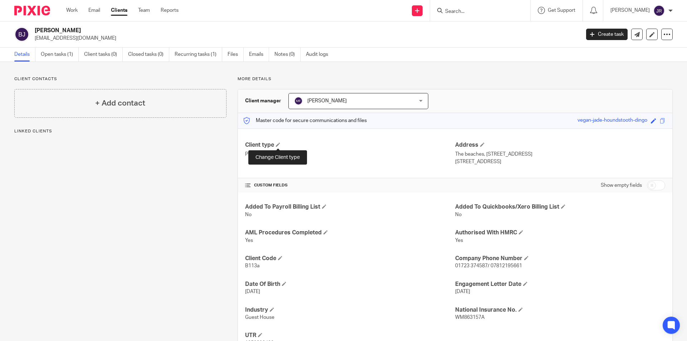 This screenshot has width=687, height=341. Describe the element at coordinates (562, 10) in the screenshot. I see `span: Get Support` at that location.